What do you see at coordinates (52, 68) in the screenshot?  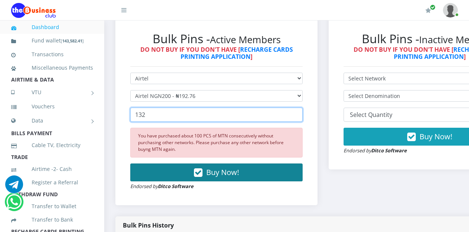 I see `a: Miscellaneous Payments` at bounding box center [52, 68].